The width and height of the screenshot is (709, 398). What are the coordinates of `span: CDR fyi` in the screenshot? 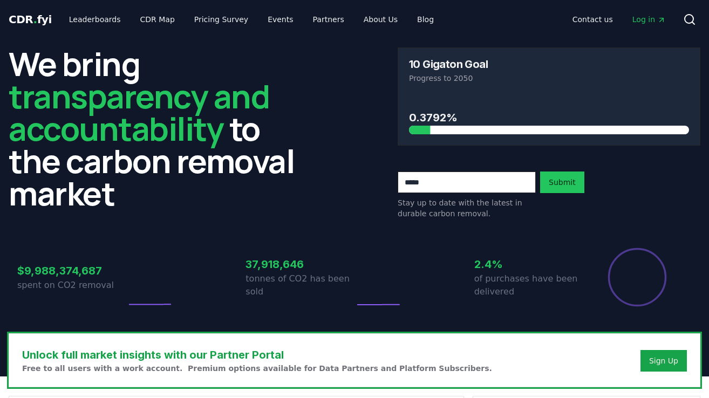 It's located at (30, 19).